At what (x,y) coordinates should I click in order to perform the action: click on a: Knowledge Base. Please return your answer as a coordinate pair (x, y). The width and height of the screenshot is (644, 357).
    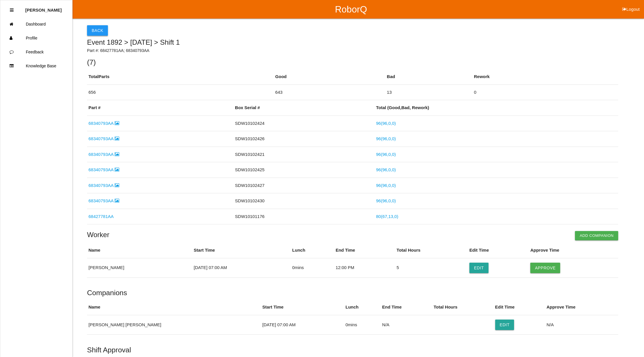
    Looking at the image, I should click on (37, 66).